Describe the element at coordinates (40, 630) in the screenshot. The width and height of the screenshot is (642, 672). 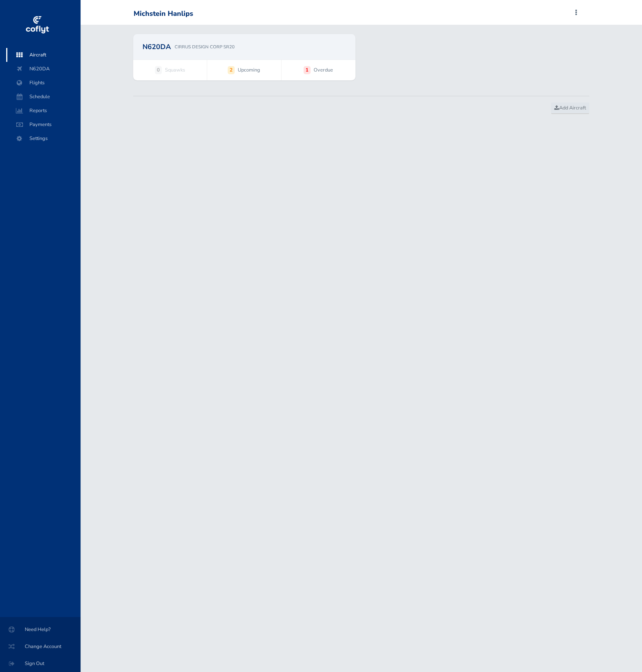
I see `span: Need Help?` at that location.